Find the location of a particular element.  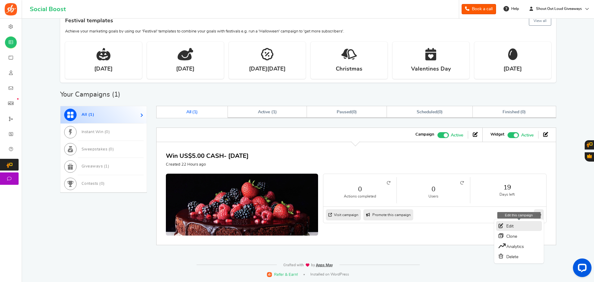

a: Analytics is located at coordinates (519, 246).